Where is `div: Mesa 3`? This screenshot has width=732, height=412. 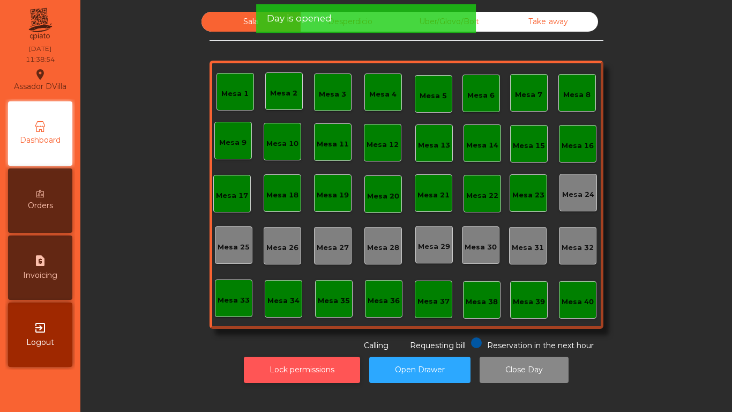
div: Mesa 3 is located at coordinates (332, 94).